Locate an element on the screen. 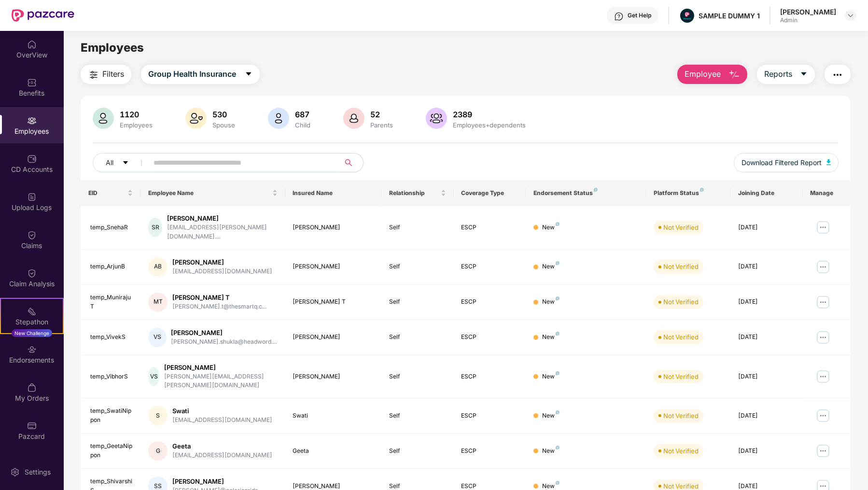 The image size is (868, 490). img: svg+xml;base64,PHN2ZyBpZD0iVXBsb2FkX0xvZ3MiIGRhdGEtbmFtZT0iVXBsb2FkIExvZ3MiIHhtbG5zPSJodHRwOi8vd3... is located at coordinates (32, 197).